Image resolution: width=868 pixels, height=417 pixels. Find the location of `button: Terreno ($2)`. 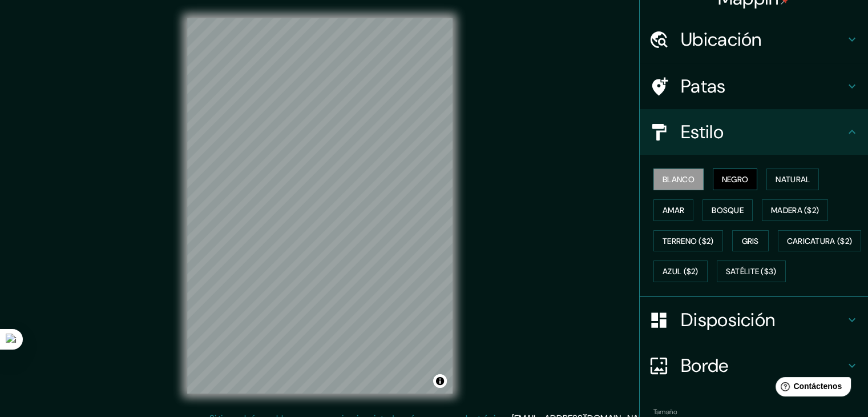

button: Terreno ($2) is located at coordinates (688, 241).